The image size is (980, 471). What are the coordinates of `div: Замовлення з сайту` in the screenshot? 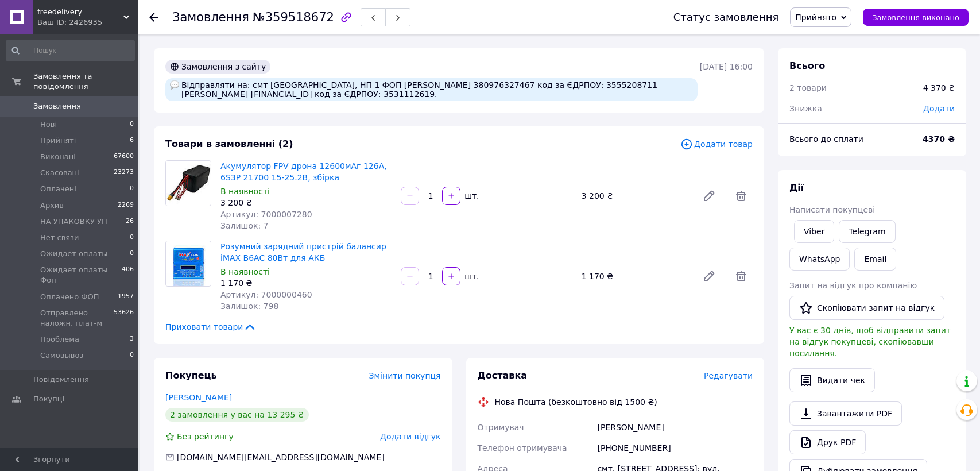 It's located at (217, 67).